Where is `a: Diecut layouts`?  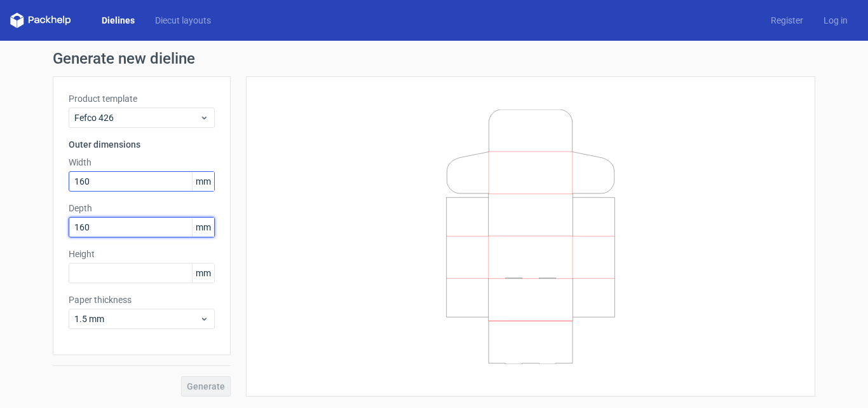
a: Diecut layouts is located at coordinates (183, 20).